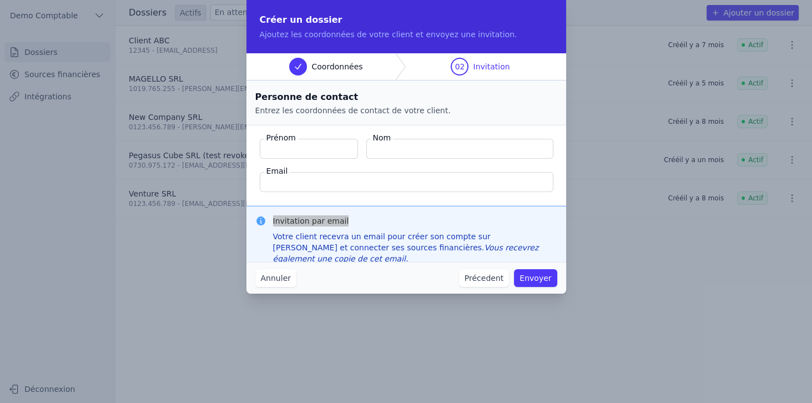 This screenshot has height=403, width=812. What do you see at coordinates (281, 138) in the screenshot?
I see `label: Prénom` at bounding box center [281, 138].